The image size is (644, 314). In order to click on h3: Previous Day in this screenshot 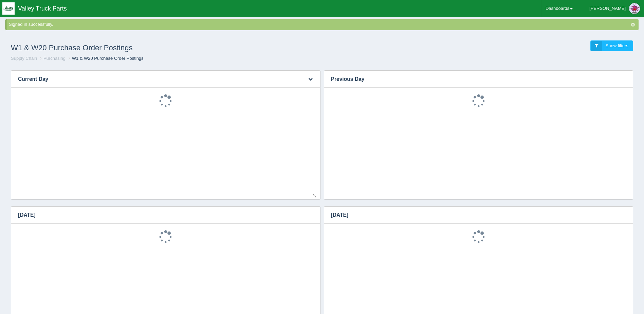, I will do `click(474, 79)`.